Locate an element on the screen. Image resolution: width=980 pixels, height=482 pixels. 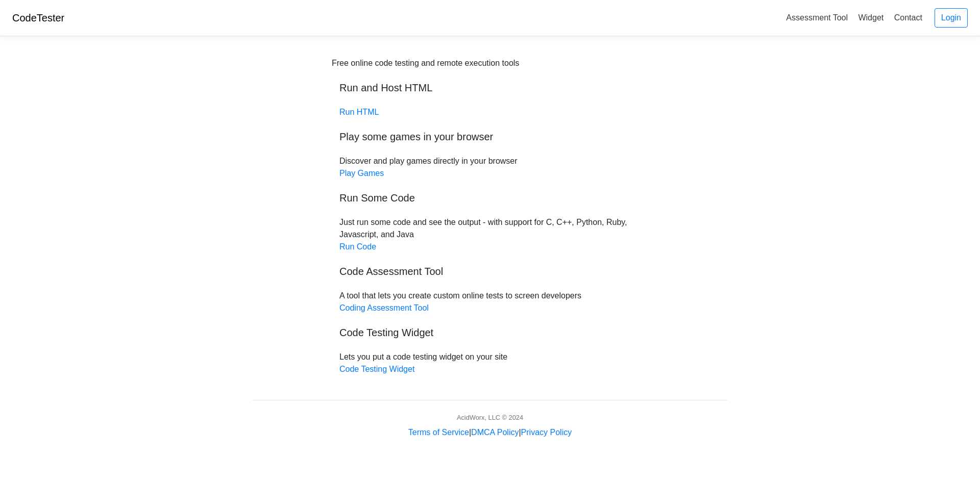
h5: Run Some Code is located at coordinates (490, 198).